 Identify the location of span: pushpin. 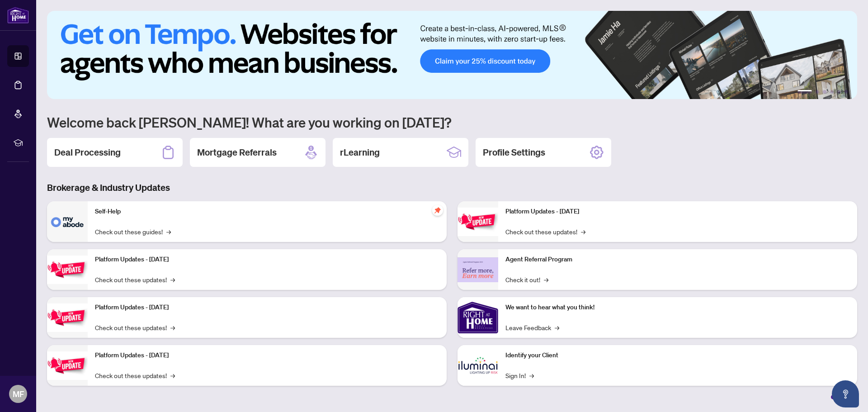
(438, 210).